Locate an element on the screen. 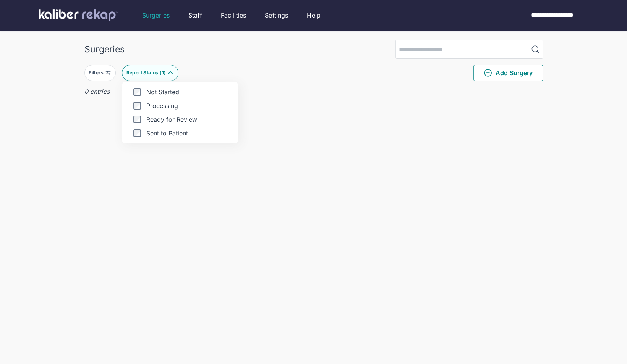  label: Ready for Review is located at coordinates (180, 120).